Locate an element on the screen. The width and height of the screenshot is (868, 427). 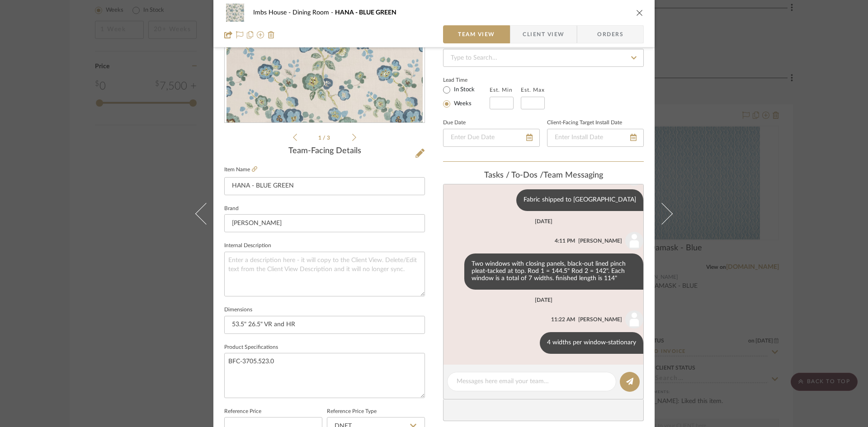
span: Team View is located at coordinates (477, 34).